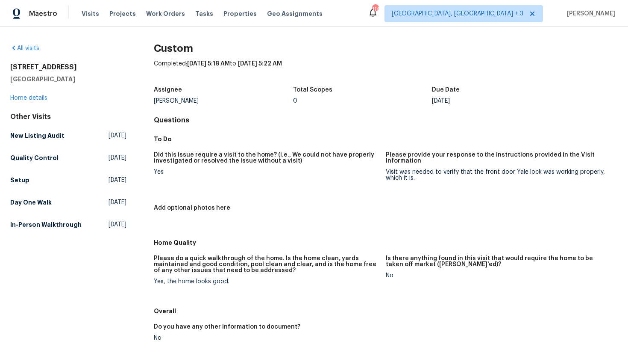 The width and height of the screenshot is (628, 356). I want to click on h5: Quality Control, so click(34, 158).